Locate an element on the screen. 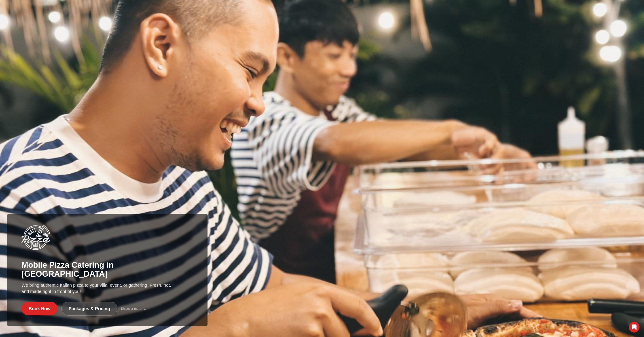  a: Book Now is located at coordinates (40, 309).